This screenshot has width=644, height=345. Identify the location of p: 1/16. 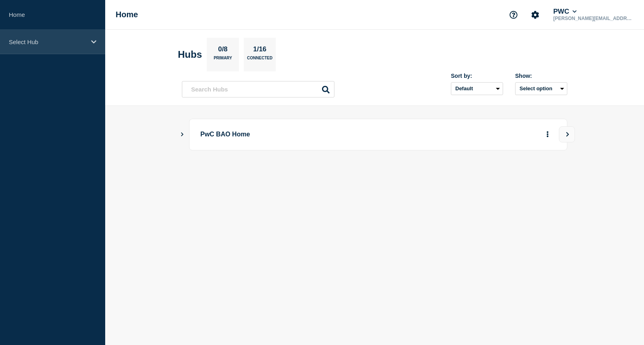
(260, 51).